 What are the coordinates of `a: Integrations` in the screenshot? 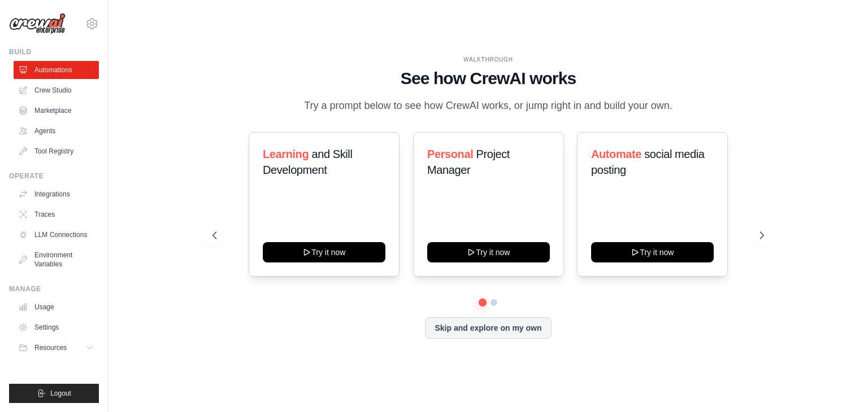 It's located at (56, 194).